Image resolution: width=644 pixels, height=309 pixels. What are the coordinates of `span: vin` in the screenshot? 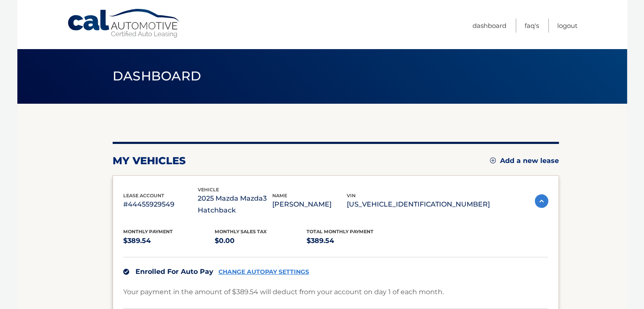 It's located at (351, 196).